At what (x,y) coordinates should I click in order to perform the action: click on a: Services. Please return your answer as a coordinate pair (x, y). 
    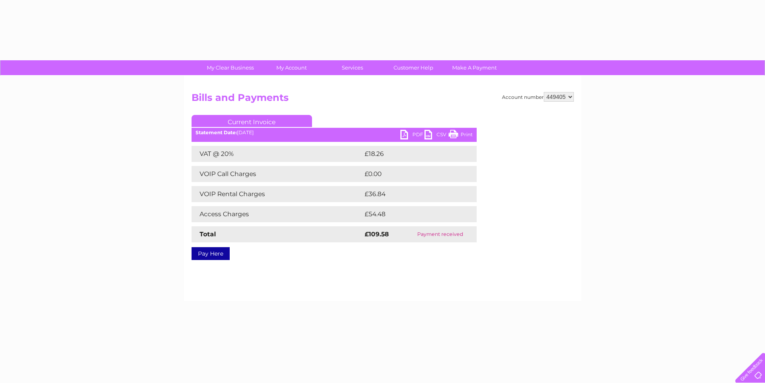
    Looking at the image, I should click on (352, 67).